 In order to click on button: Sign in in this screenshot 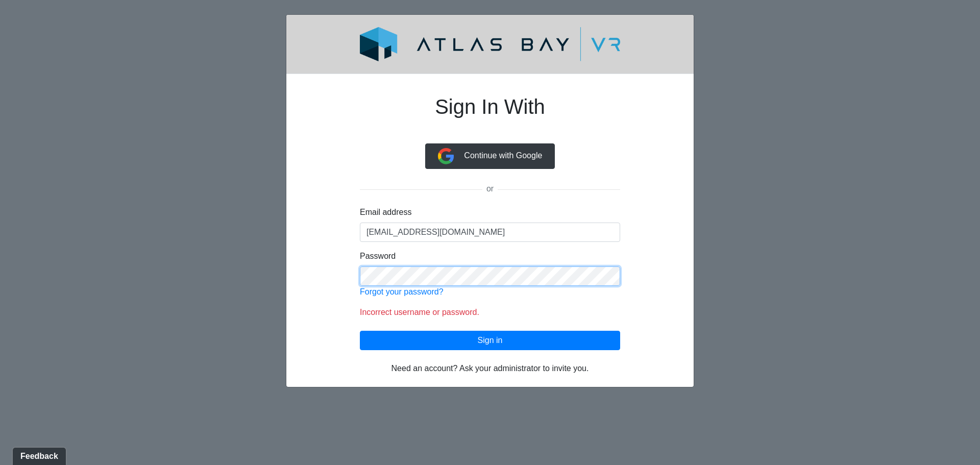, I will do `click(490, 340)`.